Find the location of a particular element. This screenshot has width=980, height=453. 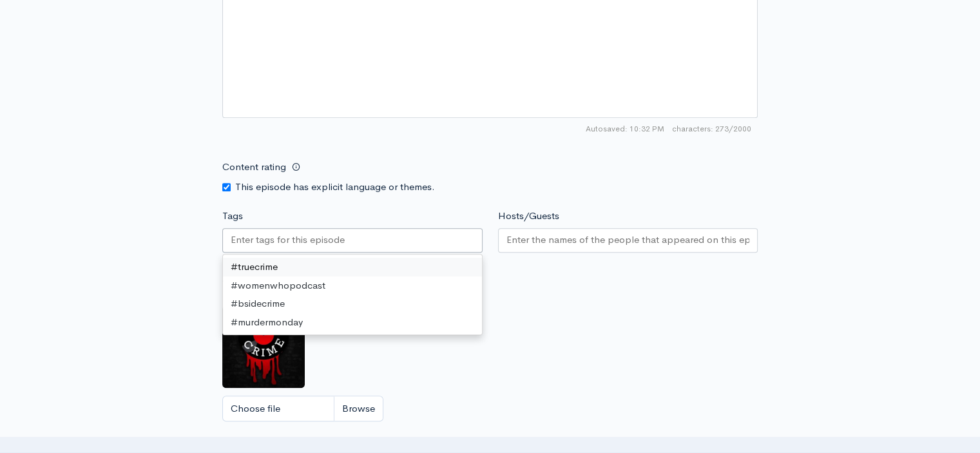

div: #bsidecrime is located at coordinates (352, 303).